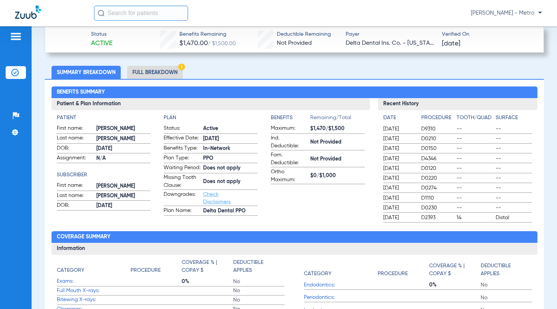 The width and height of the screenshot is (557, 309). What do you see at coordinates (94, 291) in the screenshot?
I see `span: Full Mouth X-rays:` at bounding box center [94, 291].